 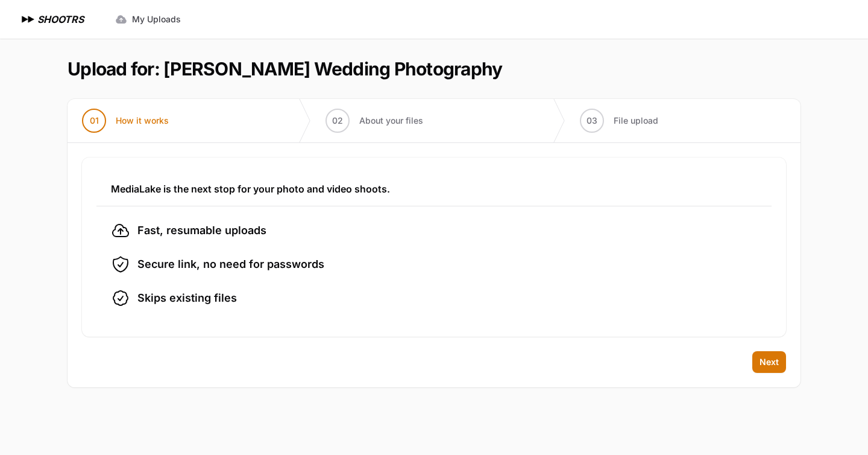 What do you see at coordinates (51, 19) in the screenshot?
I see `a: SHOOTRS SHOOTRS` at bounding box center [51, 19].